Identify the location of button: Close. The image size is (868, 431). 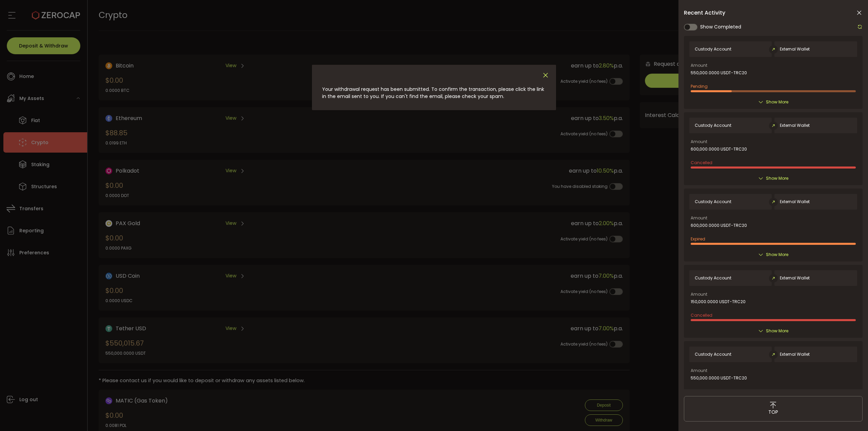
(545, 75).